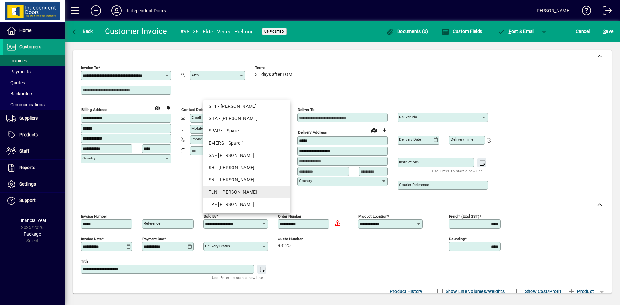 The image size is (620, 305). What do you see at coordinates (32, 234) in the screenshot?
I see `span: Package` at bounding box center [32, 234].